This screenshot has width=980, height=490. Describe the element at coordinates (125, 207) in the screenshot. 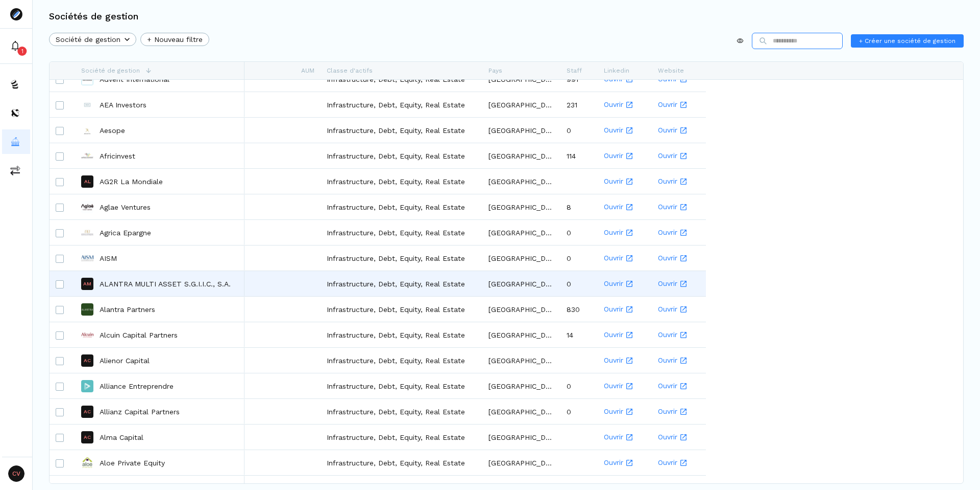

I see `a: Aglae Ventures` at that location.